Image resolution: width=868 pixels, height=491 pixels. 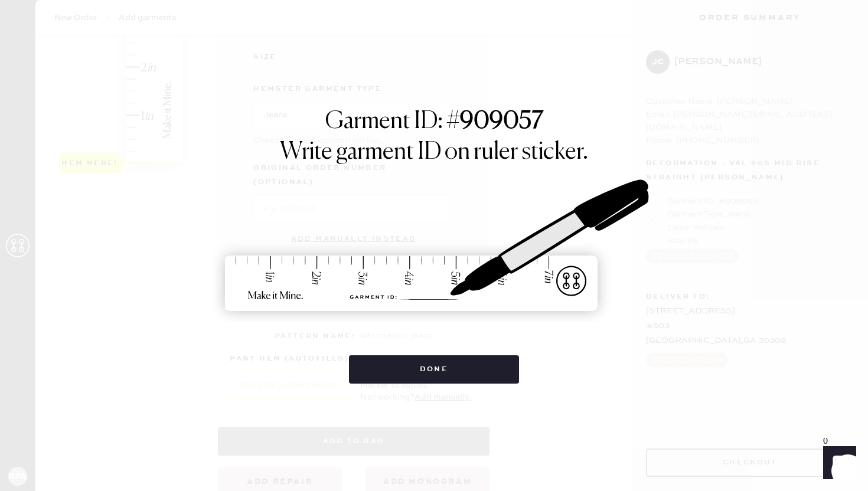 I want to click on strong: 909057, so click(x=501, y=121).